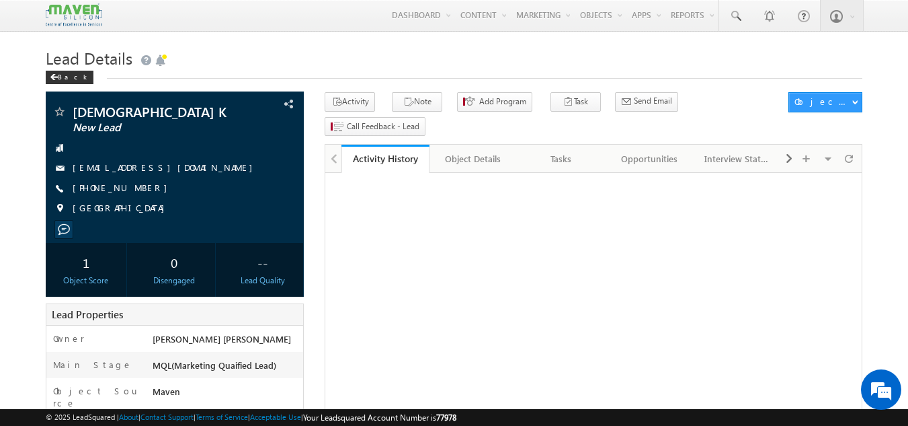 The height and width of the screenshot is (426, 908). What do you see at coordinates (385, 158) in the screenshot?
I see `div: Activity History` at bounding box center [385, 158].